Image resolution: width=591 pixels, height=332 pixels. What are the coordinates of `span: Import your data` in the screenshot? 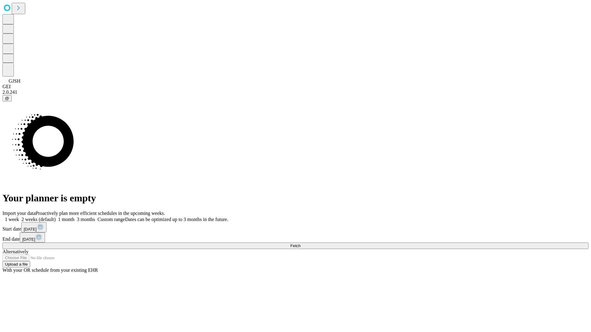 It's located at (19, 213).